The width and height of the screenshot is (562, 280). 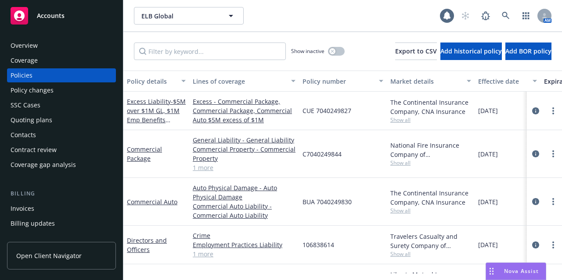 What do you see at coordinates (61, 239) in the screenshot?
I see `a: Account charges` at bounding box center [61, 239].